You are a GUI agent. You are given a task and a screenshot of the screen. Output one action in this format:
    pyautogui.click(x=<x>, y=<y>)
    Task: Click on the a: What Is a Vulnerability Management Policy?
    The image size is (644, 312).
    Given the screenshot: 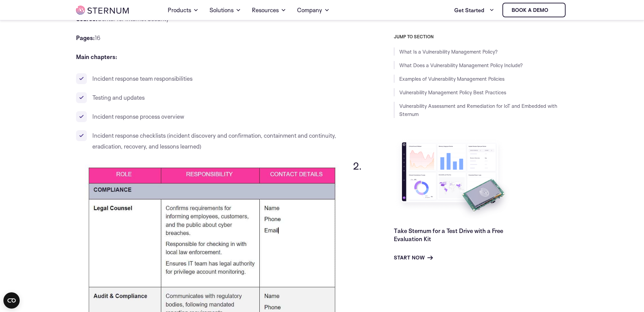 What is the action you would take?
    pyautogui.click(x=448, y=51)
    